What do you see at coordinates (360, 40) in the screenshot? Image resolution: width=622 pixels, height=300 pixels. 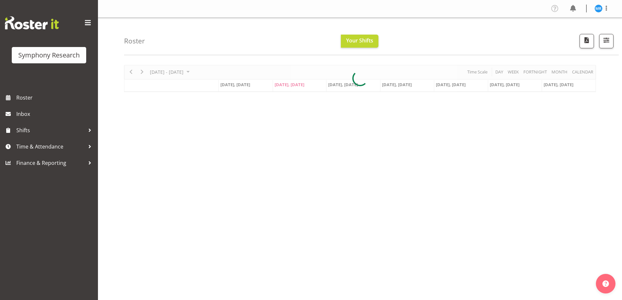 I see `span: Your Shifts` at bounding box center [360, 40].